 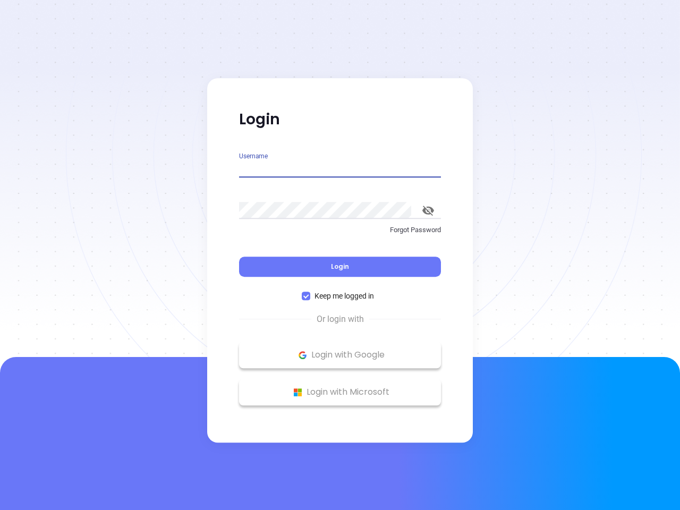 I want to click on button: Google Logo Login with Google, so click(x=340, y=355).